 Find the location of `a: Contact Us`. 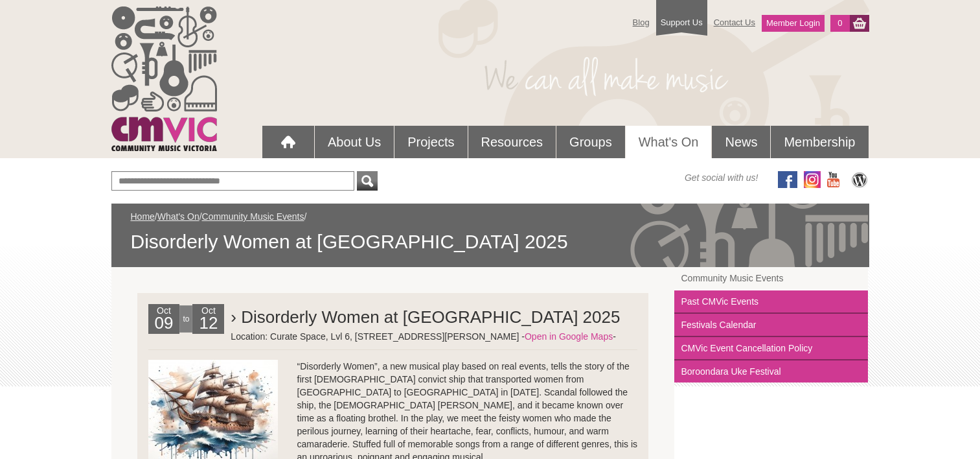

a: Contact Us is located at coordinates (734, 22).